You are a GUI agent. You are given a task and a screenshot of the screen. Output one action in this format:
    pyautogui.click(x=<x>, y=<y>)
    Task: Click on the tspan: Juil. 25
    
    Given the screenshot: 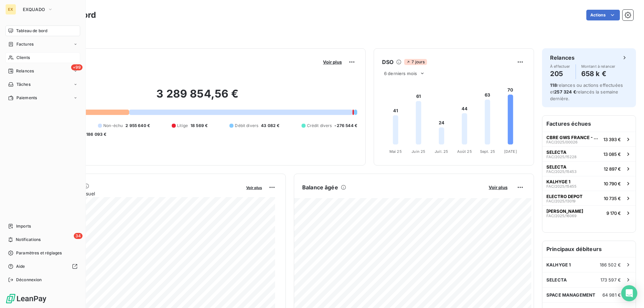 What is the action you would take?
    pyautogui.click(x=441, y=151)
    